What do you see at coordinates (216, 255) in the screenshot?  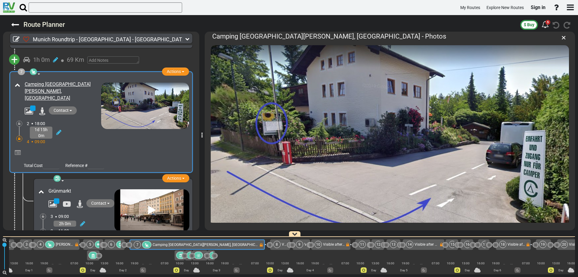 I see `span: Haus der Natur` at bounding box center [216, 255].